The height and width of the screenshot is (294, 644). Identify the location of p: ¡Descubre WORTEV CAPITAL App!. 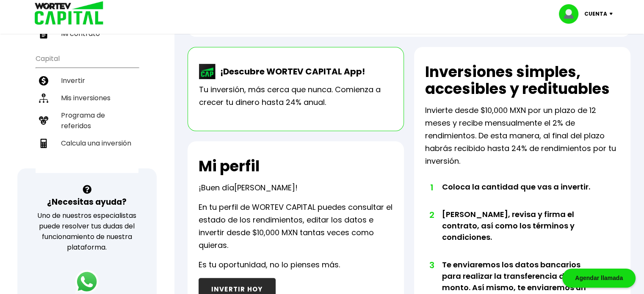
(291, 71).